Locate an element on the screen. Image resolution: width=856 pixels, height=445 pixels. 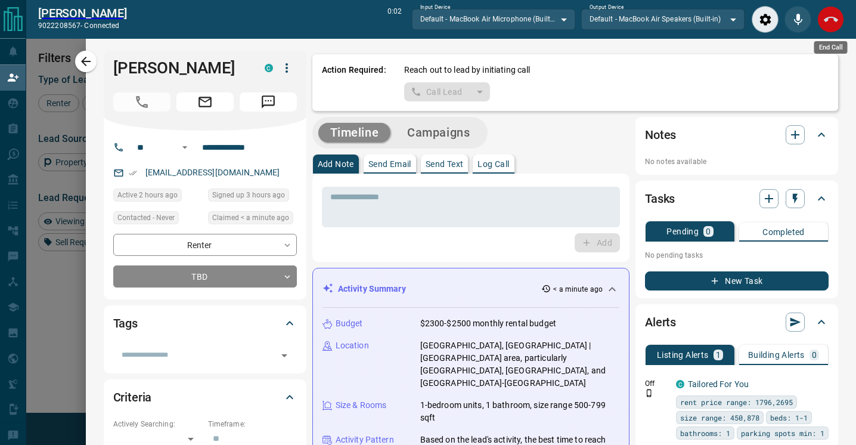
button: Timeline is located at coordinates (355, 132).